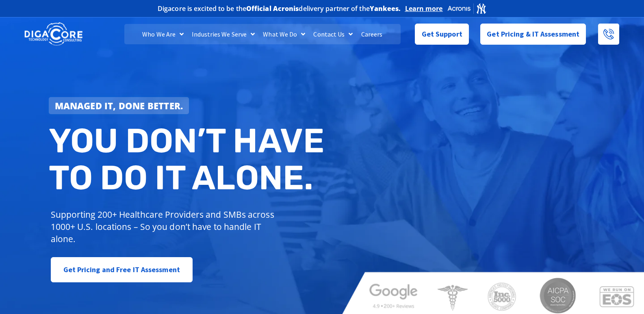 The height and width of the screenshot is (314, 644). I want to click on a: Who We Are, so click(163, 34).